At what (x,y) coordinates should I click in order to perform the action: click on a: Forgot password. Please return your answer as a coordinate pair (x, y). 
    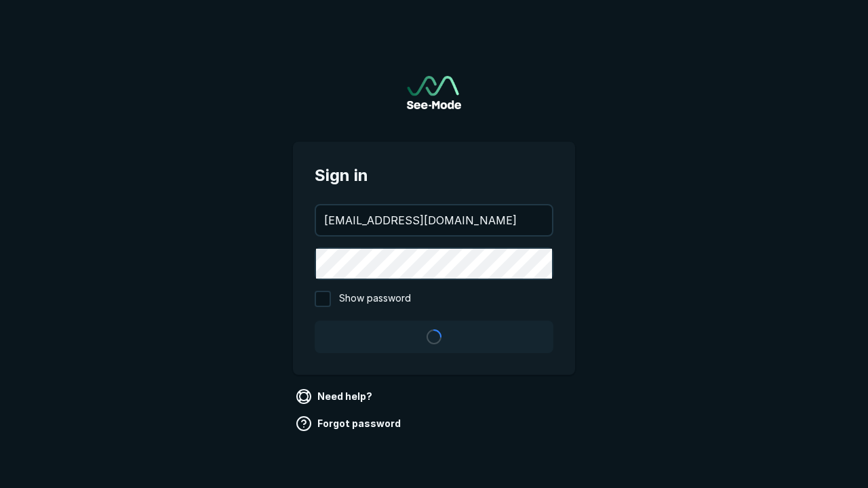
    Looking at the image, I should click on (349, 424).